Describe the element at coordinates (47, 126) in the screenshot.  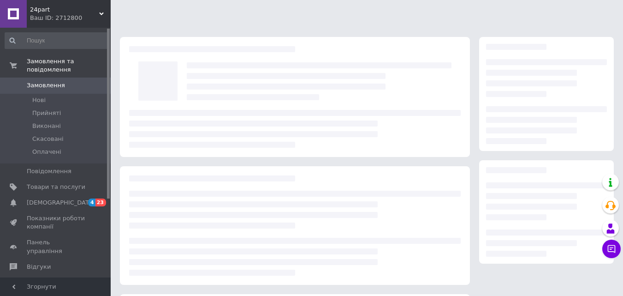
I see `span: Виконані` at that location.